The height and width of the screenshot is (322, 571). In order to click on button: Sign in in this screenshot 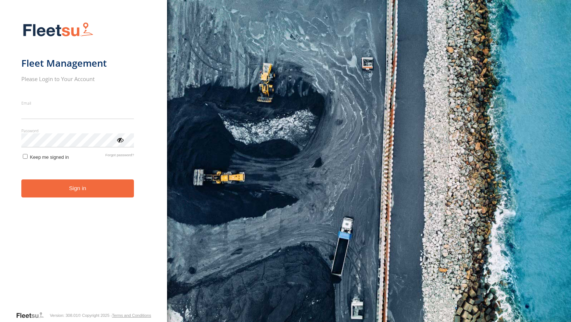, I will do `click(78, 188)`.